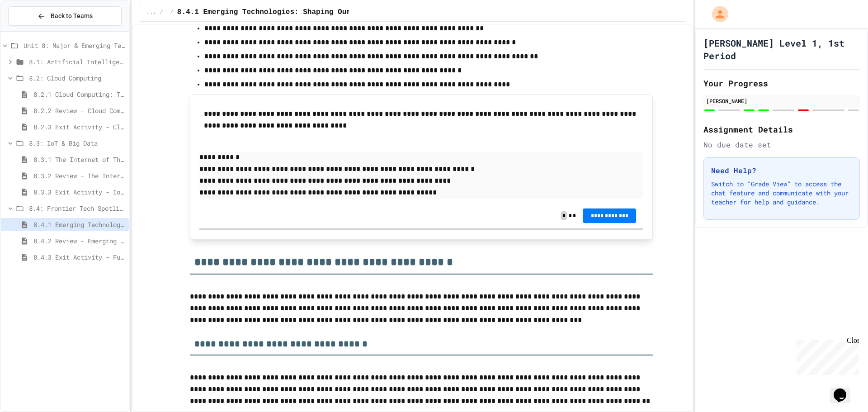 This screenshot has width=868, height=412. I want to click on span: 8.3.3 Exit Activity - IoT Data Detective Challenge, so click(79, 192).